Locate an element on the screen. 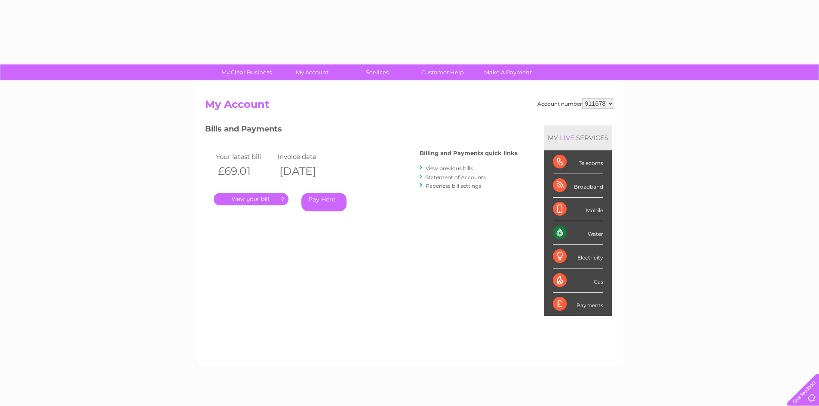 The image size is (819, 406). div: MY SERVICES is located at coordinates (578, 138).